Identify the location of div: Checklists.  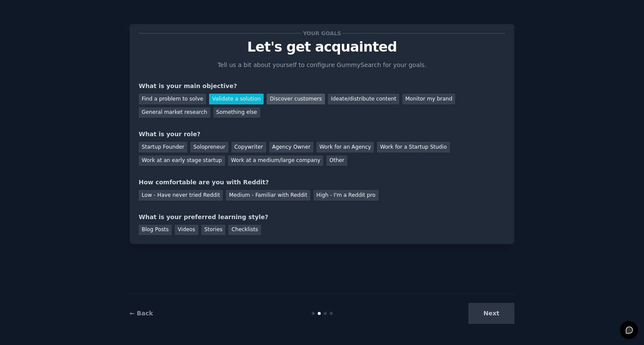
(245, 230).